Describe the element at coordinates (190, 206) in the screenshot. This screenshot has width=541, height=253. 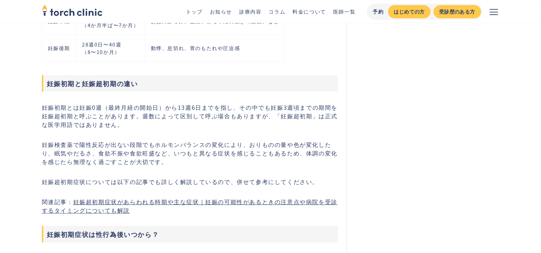
I see `a: 妊娠超初期症状があらわれる時期や主な症状｜妊娠の可能性があるときの注意点や病院を受診するタイミングについても解説` at that location.